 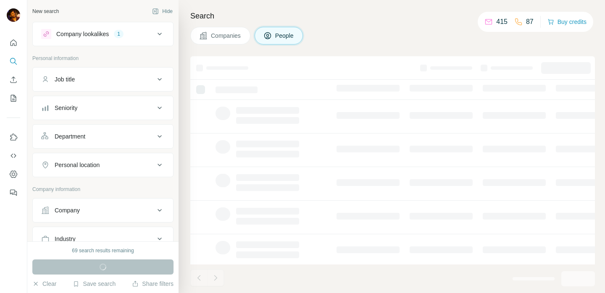 I want to click on button: Share filters, so click(x=152, y=284).